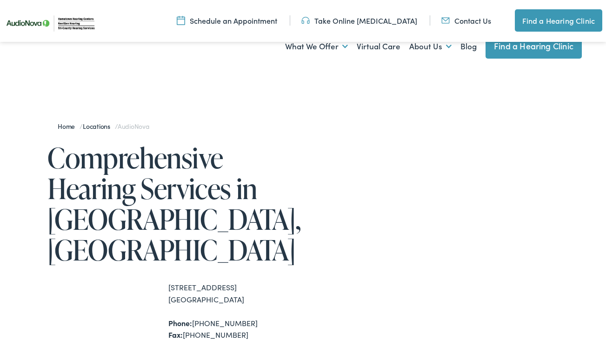 This screenshot has height=341, width=606. What do you see at coordinates (180, 323) in the screenshot?
I see `strong: Phone:` at bounding box center [180, 323].